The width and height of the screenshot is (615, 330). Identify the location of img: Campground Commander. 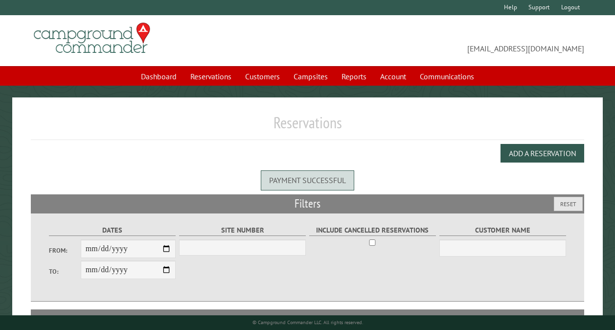
(92, 38).